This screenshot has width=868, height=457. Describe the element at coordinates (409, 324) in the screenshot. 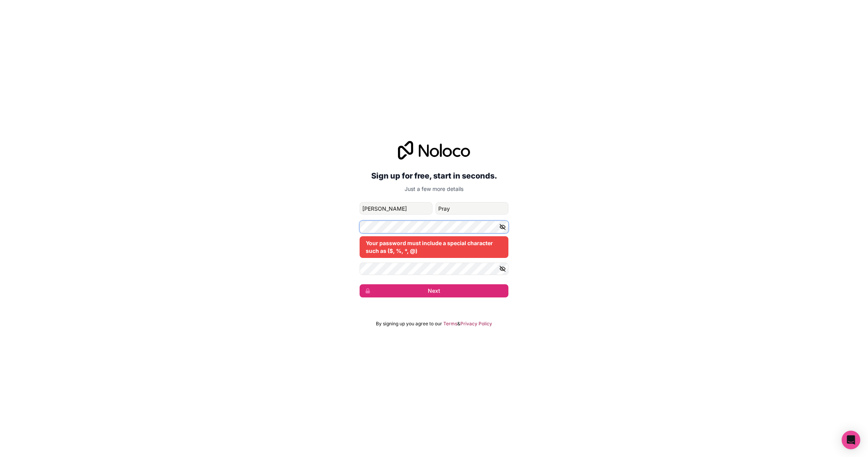

I see `span: By signing up you agree to our` at that location.